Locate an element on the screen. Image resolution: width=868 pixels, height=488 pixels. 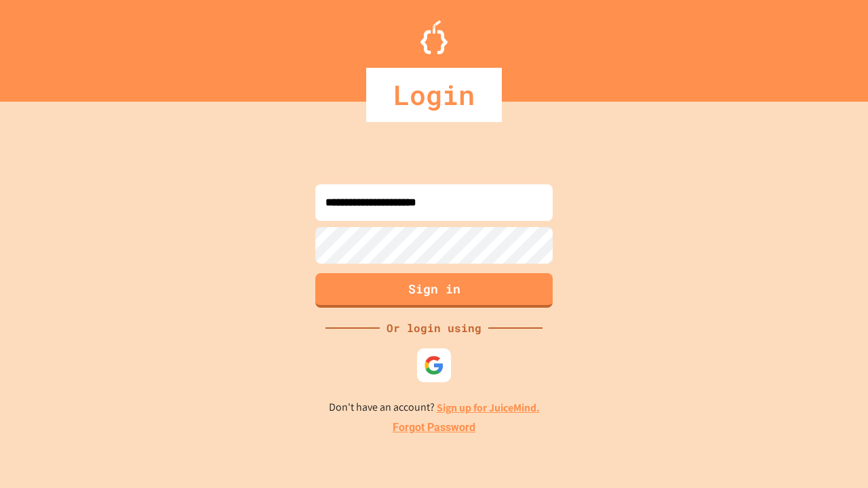
a: Sign up for JuiceMind. is located at coordinates (488, 407).